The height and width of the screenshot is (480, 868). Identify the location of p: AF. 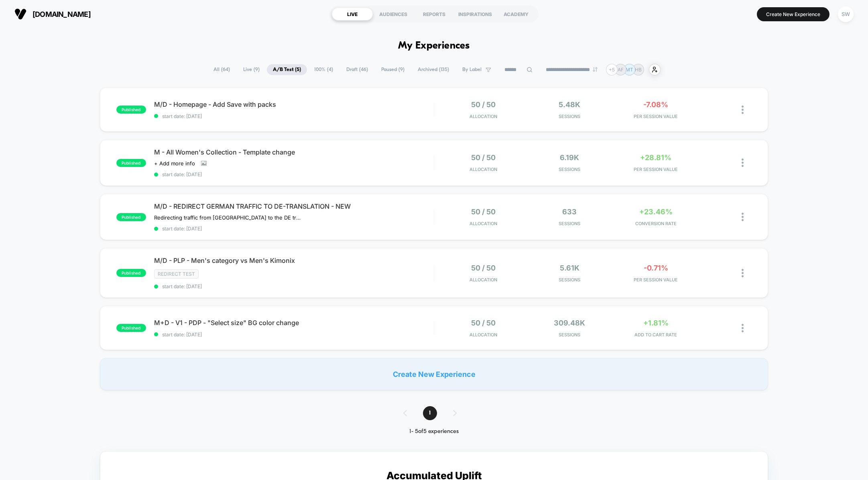
(621, 69).